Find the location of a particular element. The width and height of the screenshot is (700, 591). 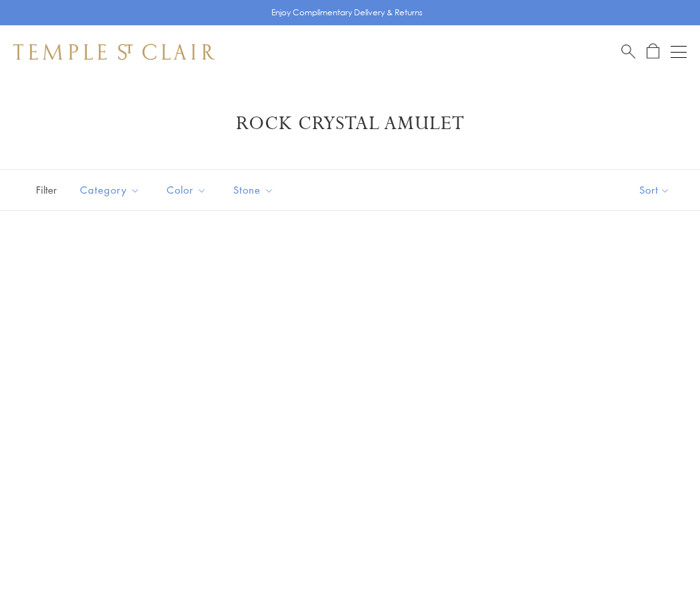

a: Open Shopping Bag is located at coordinates (653, 51).